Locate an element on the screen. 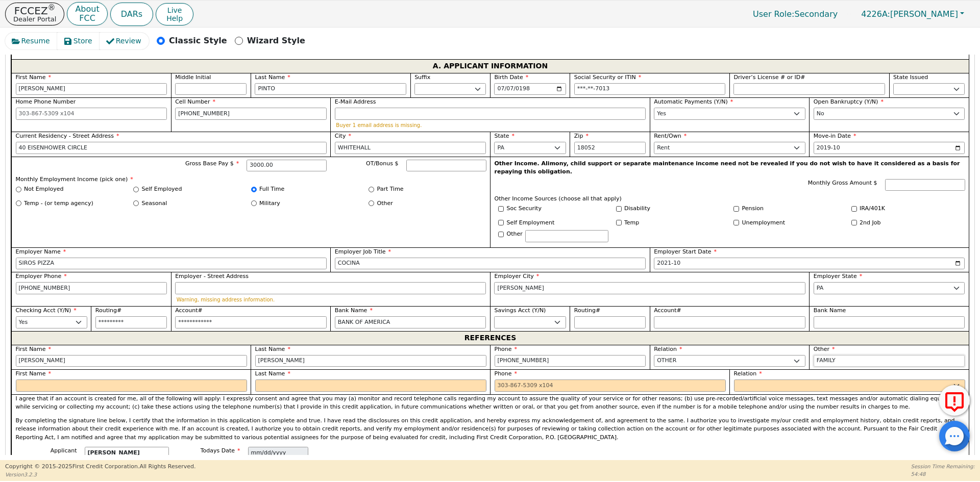 This screenshot has height=482, width=980. input: 90210 is located at coordinates (610, 148).